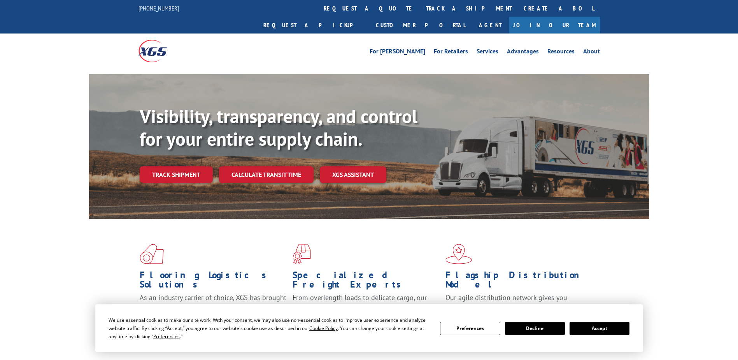 Image resolution: width=738 pixels, height=360 pixels. I want to click on button: Accept, so click(600, 328).